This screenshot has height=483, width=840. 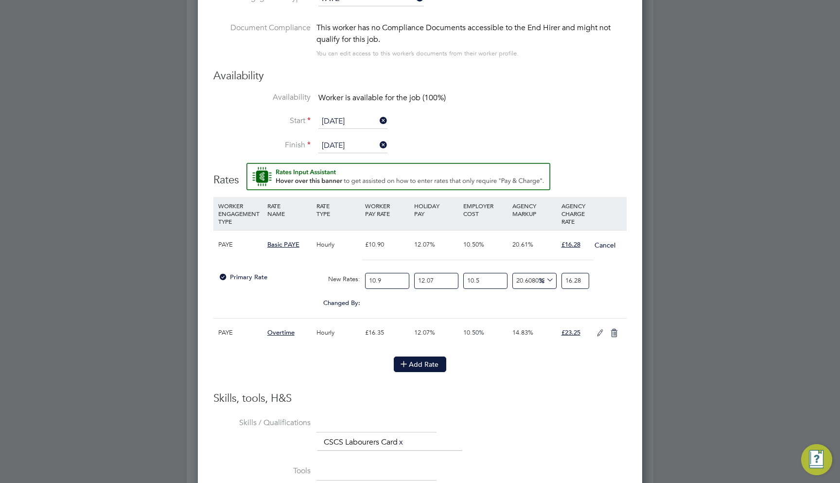 I want to click on span: £16.28, so click(x=571, y=244).